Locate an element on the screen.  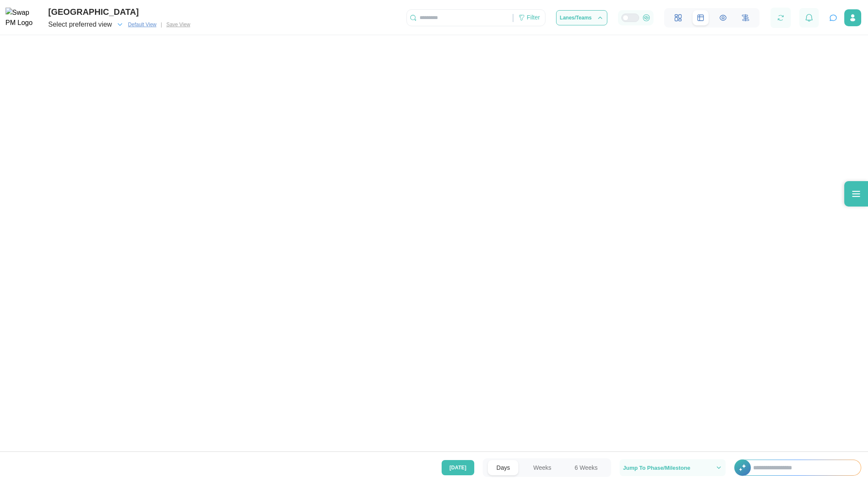
button: Select preferred view is located at coordinates (86, 24).